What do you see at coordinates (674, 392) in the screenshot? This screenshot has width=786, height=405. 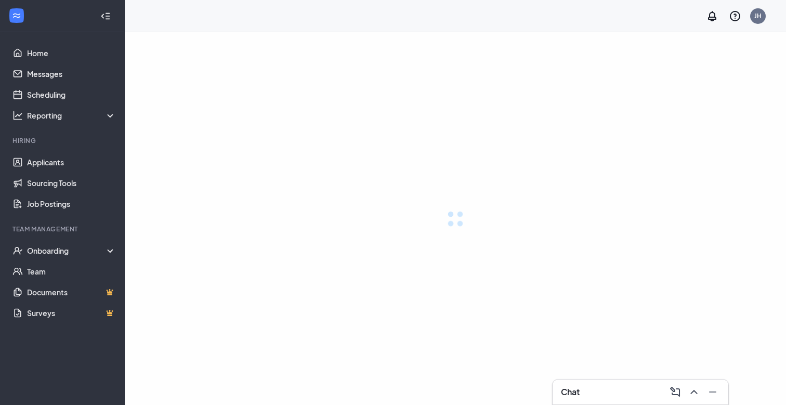 I see `button: ComposeMessage` at bounding box center [674, 392].